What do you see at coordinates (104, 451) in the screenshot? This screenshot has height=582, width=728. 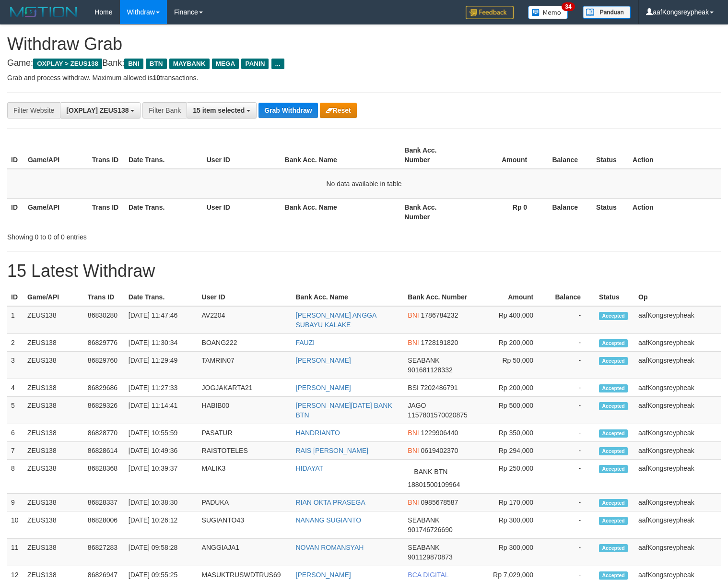 I see `td: 86828614` at bounding box center [104, 451].